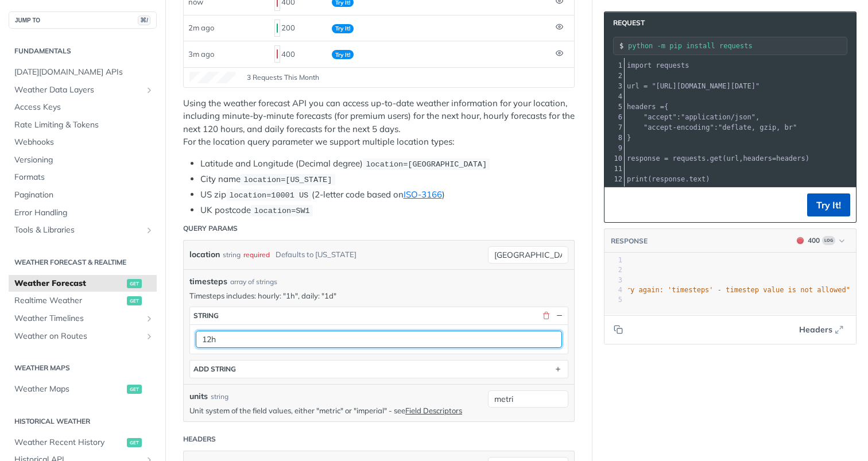 Image resolution: width=868 pixels, height=461 pixels. I want to click on span: Weather Data Layers, so click(78, 90).